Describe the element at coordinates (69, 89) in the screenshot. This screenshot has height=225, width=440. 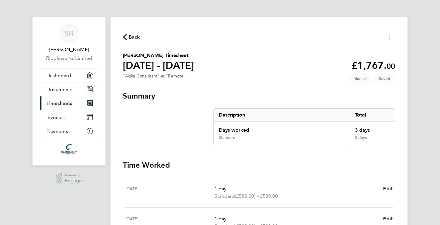
I see `a: Documents` at that location.